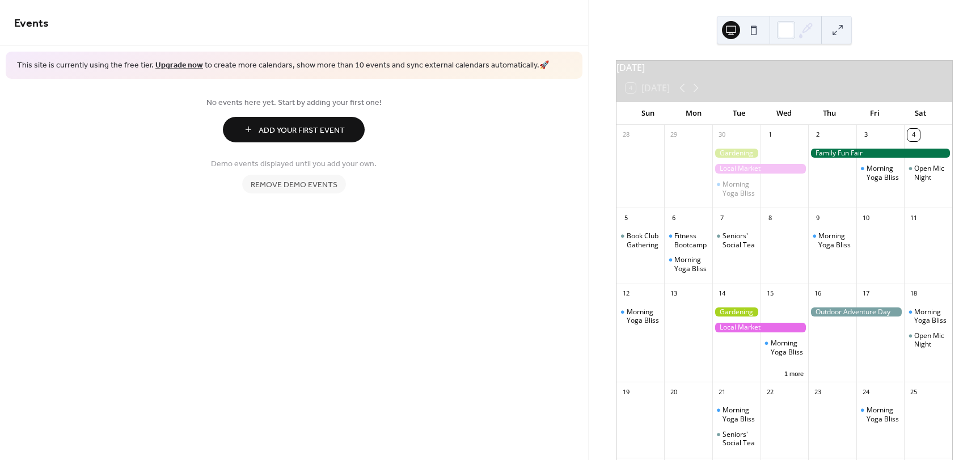 This screenshot has width=980, height=460. Describe the element at coordinates (785, 113) in the screenshot. I see `div: Wed` at that location.